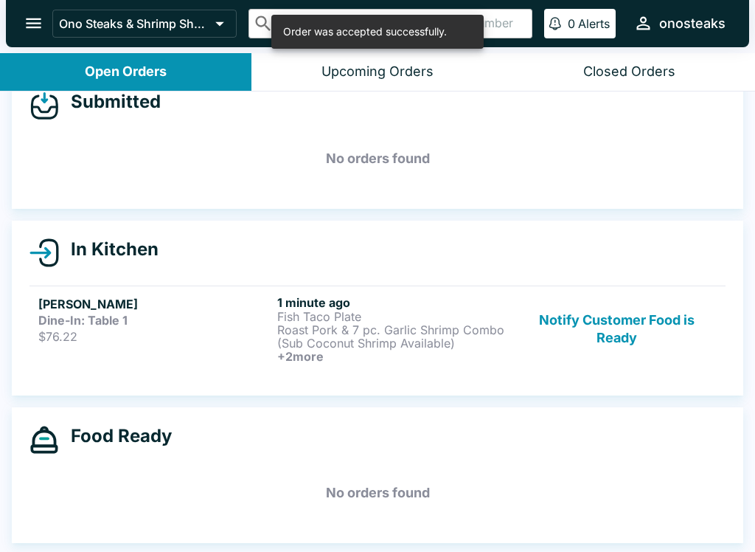 The height and width of the screenshot is (552, 755). What do you see at coordinates (134, 24) in the screenshot?
I see `p: Ono Steaks & Shrimp Shack` at bounding box center [134, 24].